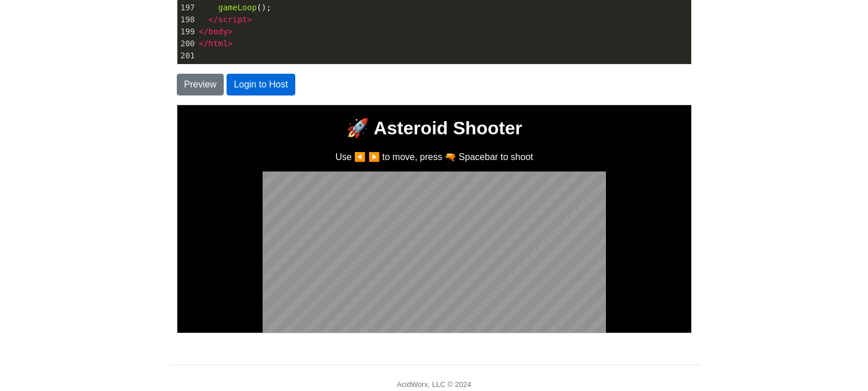  Describe the element at coordinates (200, 85) in the screenshot. I see `button: Preview` at that location.